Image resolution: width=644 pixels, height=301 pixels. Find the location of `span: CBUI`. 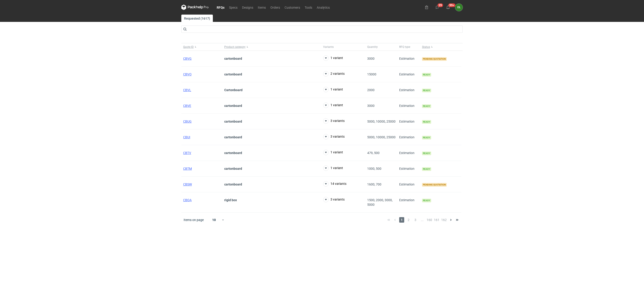

span: CBUI is located at coordinates (187, 138).